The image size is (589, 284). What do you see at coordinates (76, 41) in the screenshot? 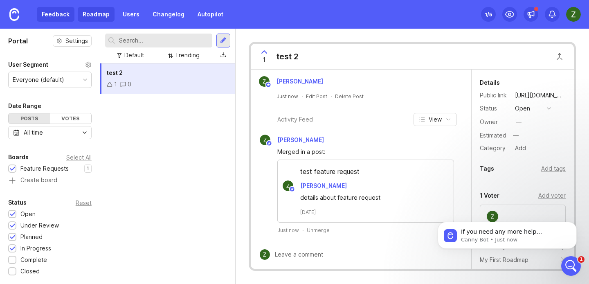
I see `span: Settings` at bounding box center [76, 41].